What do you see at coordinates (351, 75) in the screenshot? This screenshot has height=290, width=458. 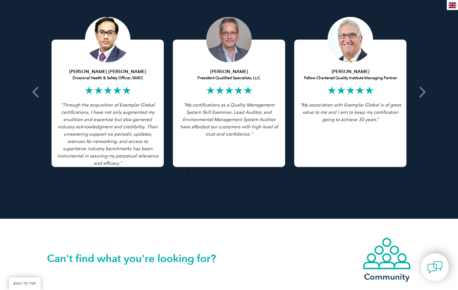 I see `h5: Fellow Chartered Quality Institute Managing Partner` at bounding box center [351, 75].